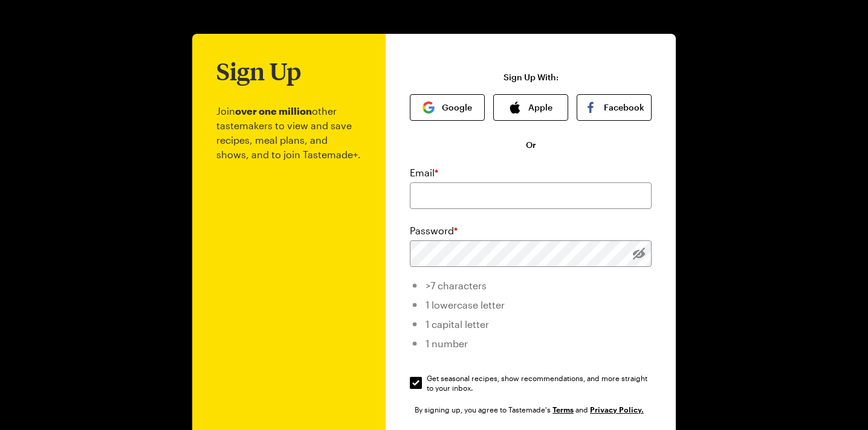  I want to click on button: Apple, so click(530, 108).